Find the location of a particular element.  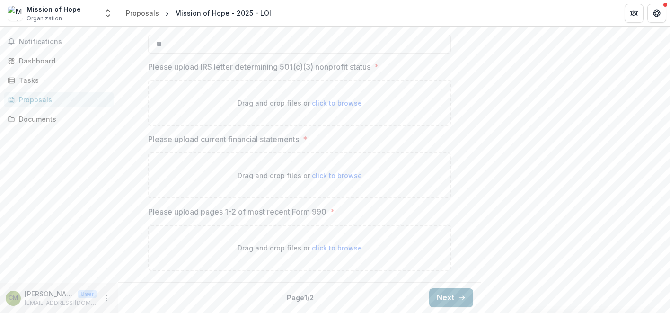

nav: breadcrumb is located at coordinates (198, 13).